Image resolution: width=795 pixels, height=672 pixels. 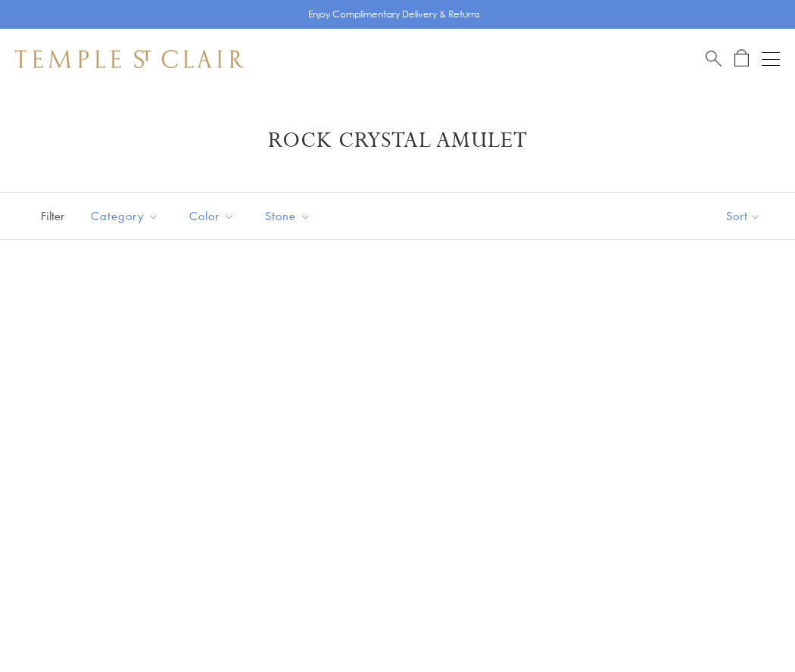 What do you see at coordinates (713, 59) in the screenshot?
I see `a: Search` at bounding box center [713, 59].